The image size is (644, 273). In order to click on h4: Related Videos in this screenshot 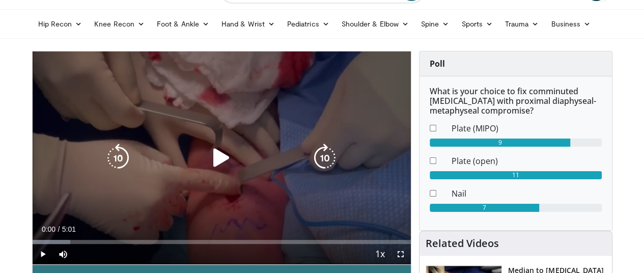, I will do `click(462, 243)`.